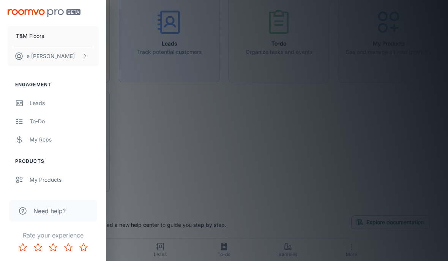 This screenshot has height=261, width=448. What do you see at coordinates (44, 13) in the screenshot?
I see `img: Roomvo PRO Beta` at bounding box center [44, 13].